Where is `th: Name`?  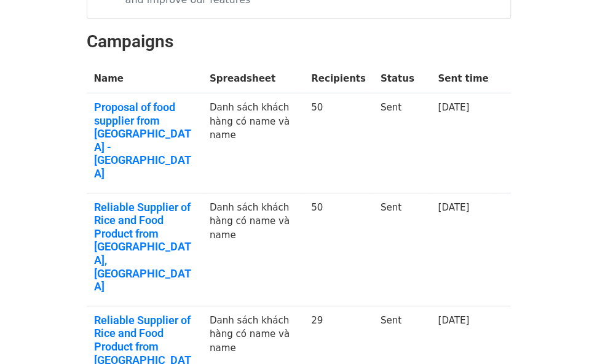
th: Name is located at coordinates (145, 78).